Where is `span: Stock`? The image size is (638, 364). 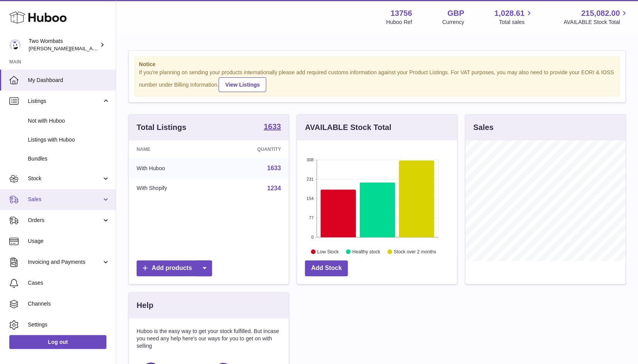
span: Stock is located at coordinates (65, 178).